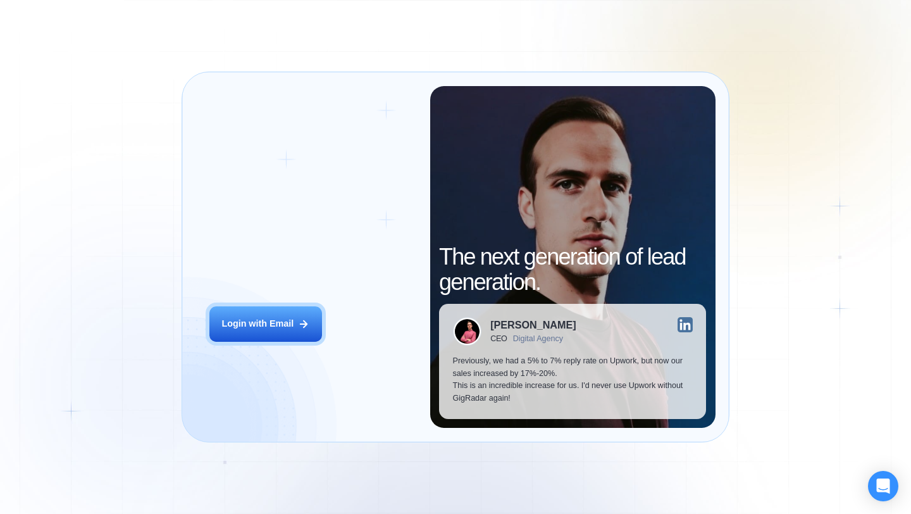 The width and height of the screenshot is (911, 514). Describe the element at coordinates (538, 339) in the screenshot. I see `div: Digital Agency` at that location.